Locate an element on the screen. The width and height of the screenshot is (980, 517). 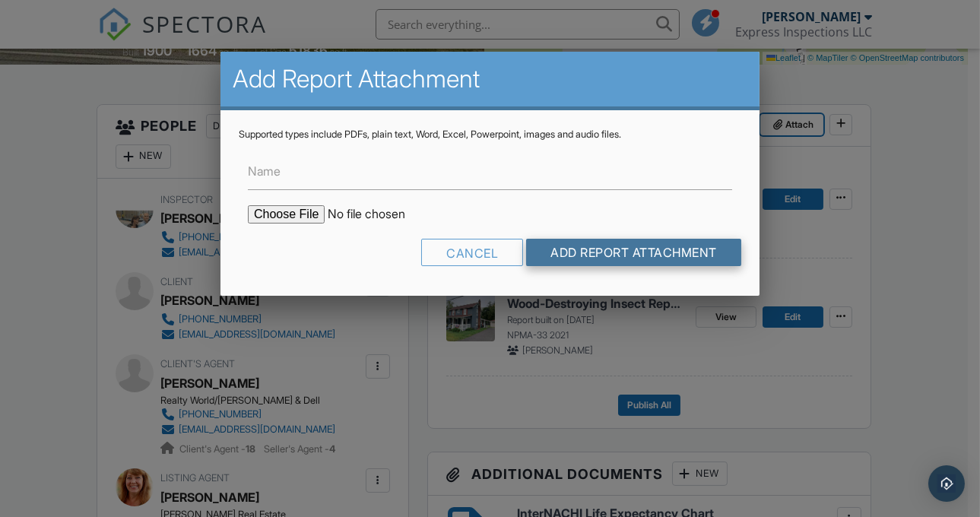
div: Supported types include PDFs, plain text, Word, Excel, Powerpoint, images and audio files. is located at coordinates (490, 134).